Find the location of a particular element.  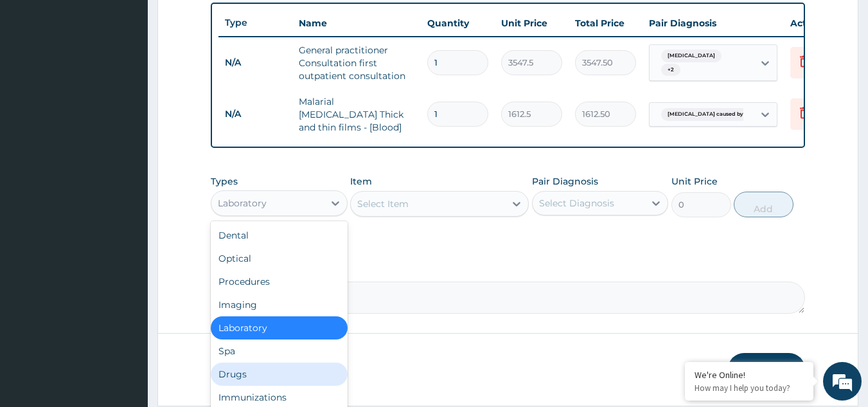

th: Pair Diagnosis is located at coordinates (713, 23).